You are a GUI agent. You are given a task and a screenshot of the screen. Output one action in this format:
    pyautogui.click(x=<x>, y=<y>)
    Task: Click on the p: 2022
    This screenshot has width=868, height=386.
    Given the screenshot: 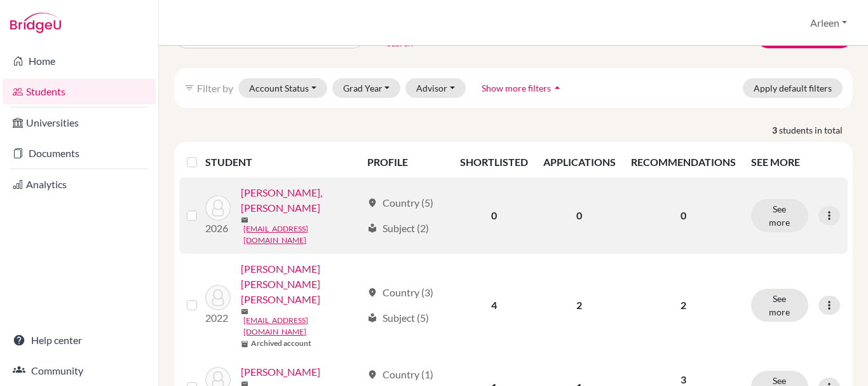 What is the action you would take?
    pyautogui.click(x=218, y=317)
    